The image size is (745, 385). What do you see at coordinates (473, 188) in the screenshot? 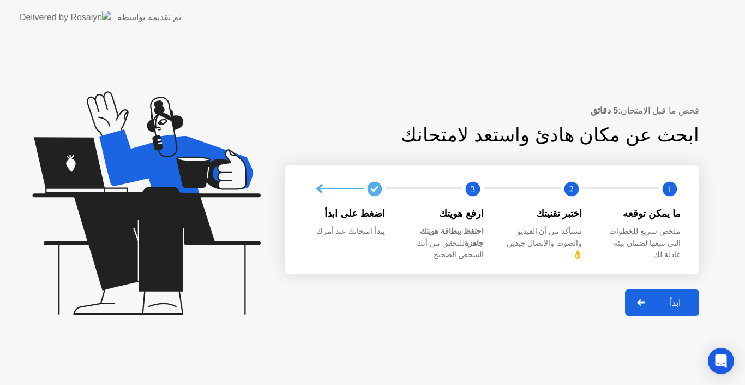
I see `text: 3` at bounding box center [473, 188].